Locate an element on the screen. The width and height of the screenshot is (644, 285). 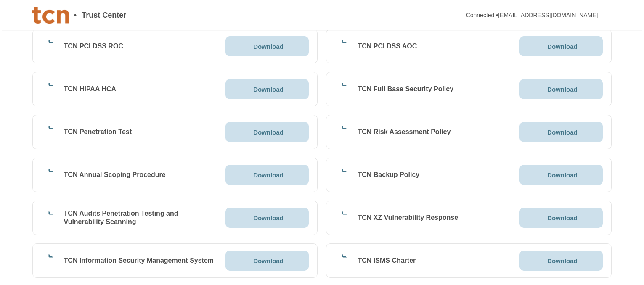
div: TCN Annual Scoping Procedure is located at coordinates (115, 175).